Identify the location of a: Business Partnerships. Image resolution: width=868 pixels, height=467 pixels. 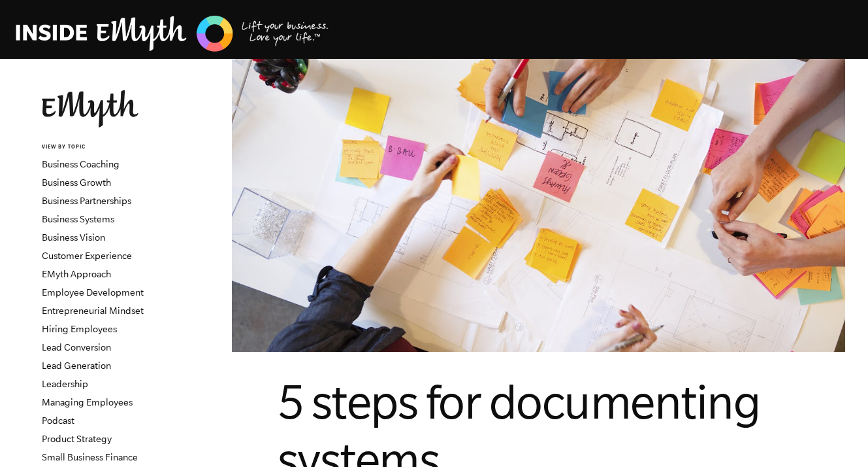
(86, 201).